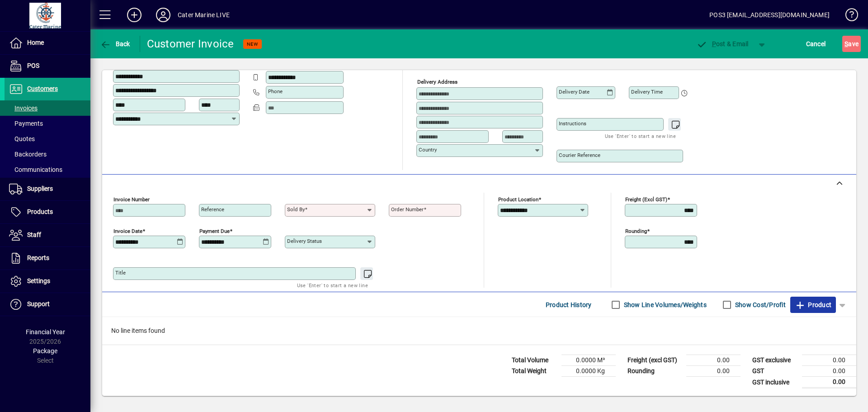 This screenshot has height=412, width=868. Describe the element at coordinates (132, 199) in the screenshot. I see `mat-label: Invoice number` at that location.